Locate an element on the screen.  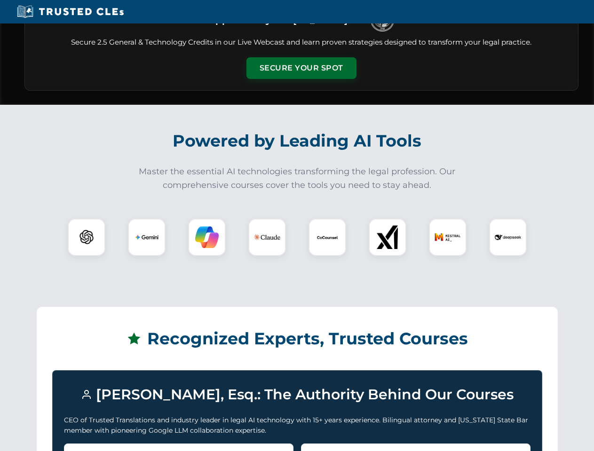
img: CoCounsel Logo is located at coordinates (327, 237).